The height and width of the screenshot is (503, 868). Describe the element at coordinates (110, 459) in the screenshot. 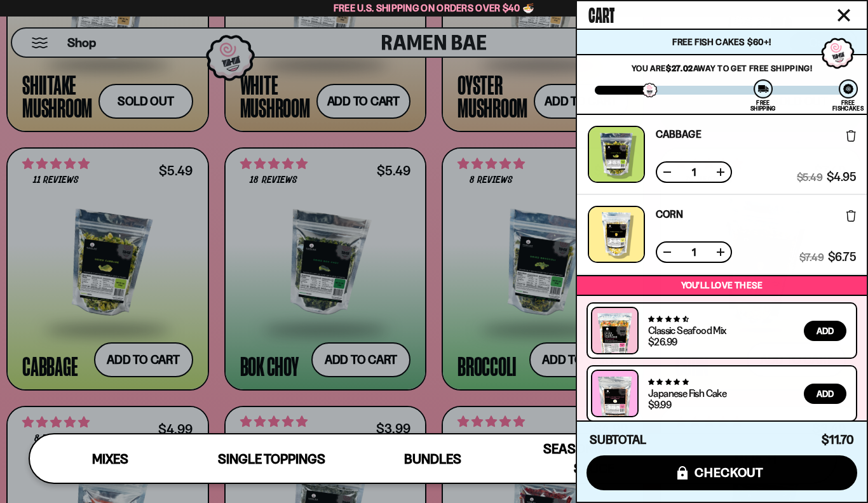

I see `span: Mixes` at that location.